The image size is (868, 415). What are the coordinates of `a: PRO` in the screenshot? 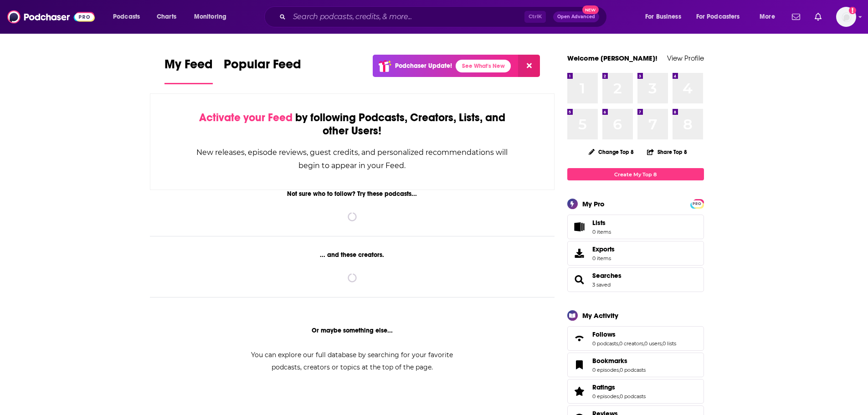 It's located at (697, 203).